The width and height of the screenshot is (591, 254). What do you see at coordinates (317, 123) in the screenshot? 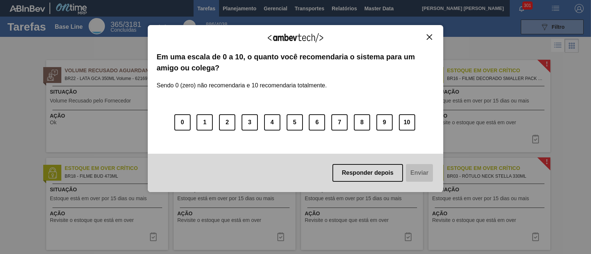
I see `button: 6` at bounding box center [317, 123].